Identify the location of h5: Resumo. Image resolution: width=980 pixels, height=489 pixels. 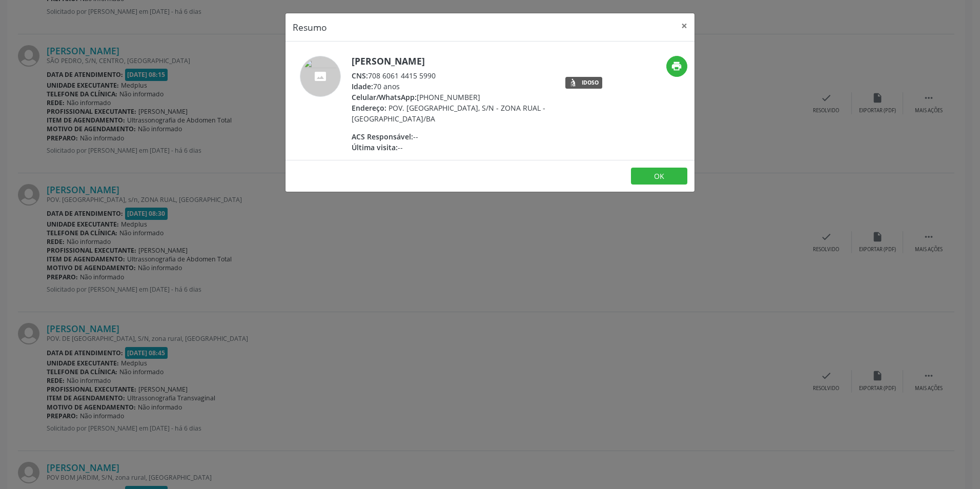
(310, 27).